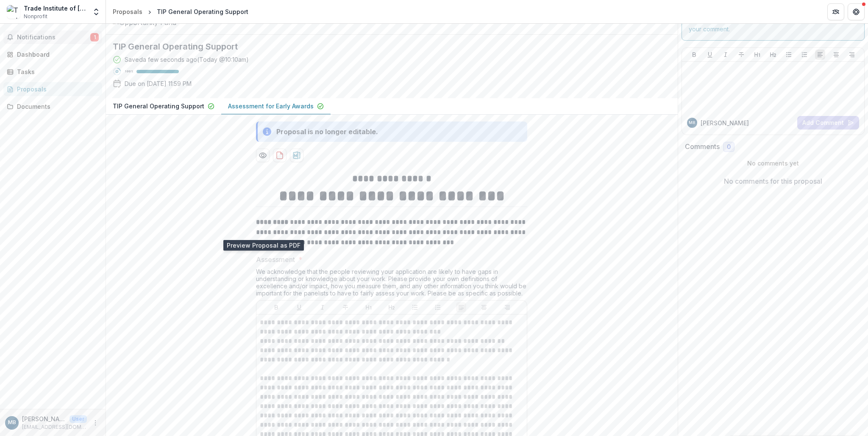  I want to click on nav: breadcrumb, so click(180, 11).